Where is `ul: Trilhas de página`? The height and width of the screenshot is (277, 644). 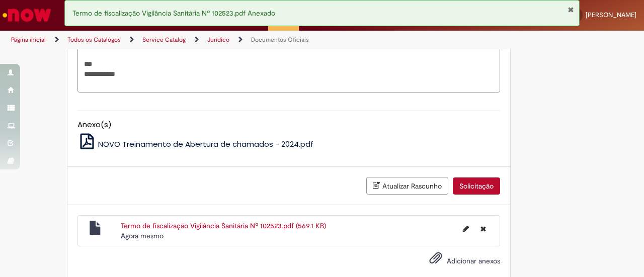
ul: Trilhas de página is located at coordinates (214, 40).